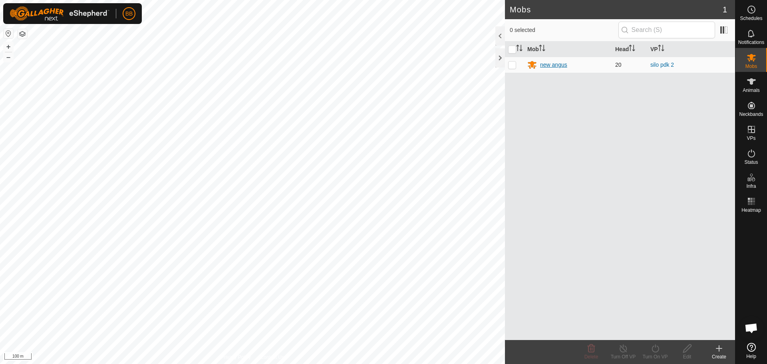 The width and height of the screenshot is (767, 364). I want to click on span: 0 selected, so click(564, 30).